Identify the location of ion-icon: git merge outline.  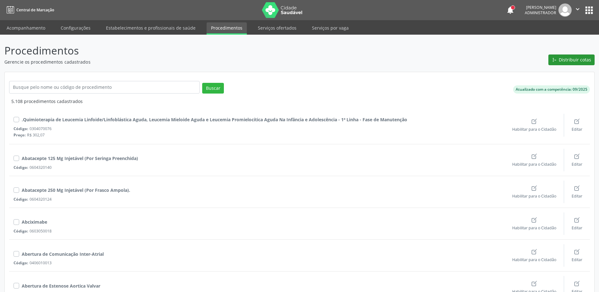
(555, 60).